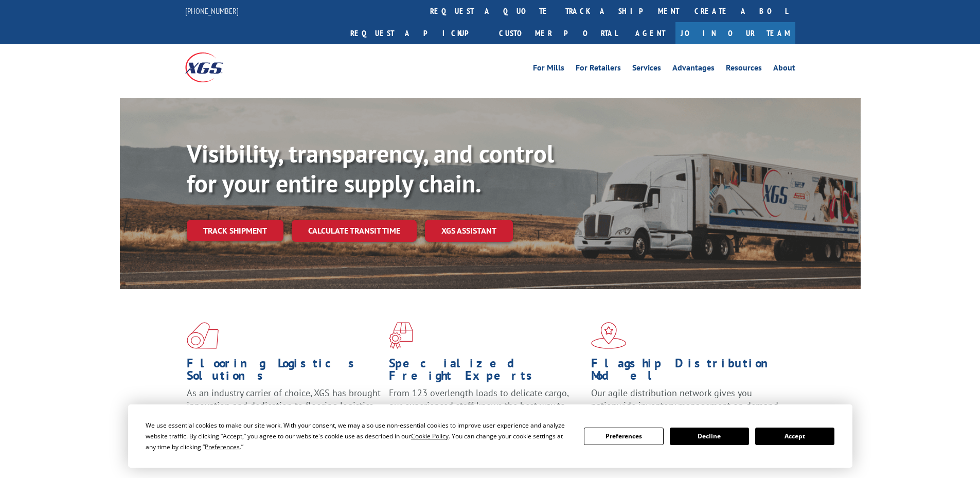  I want to click on a: Customer Portal, so click(558, 33).